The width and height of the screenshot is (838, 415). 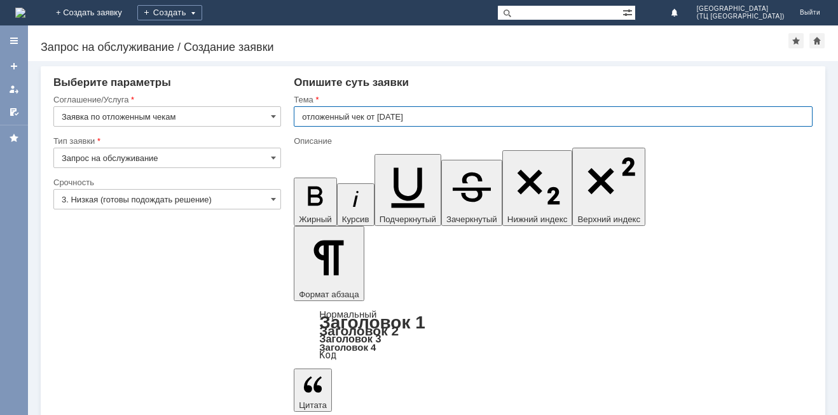 What do you see at coordinates (166, 99) in the screenshot?
I see `div: Соглашение/Услуга` at bounding box center [166, 99].